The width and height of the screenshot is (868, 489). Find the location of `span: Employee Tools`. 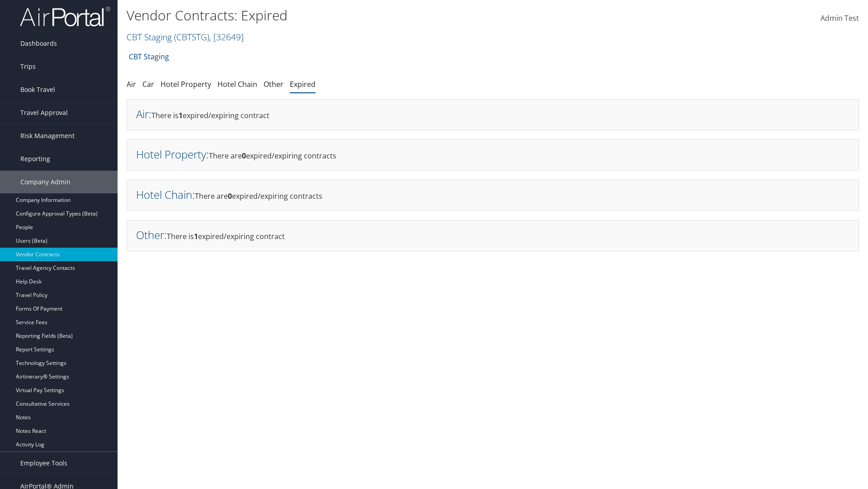

span: Employee Tools is located at coordinates (44, 463).